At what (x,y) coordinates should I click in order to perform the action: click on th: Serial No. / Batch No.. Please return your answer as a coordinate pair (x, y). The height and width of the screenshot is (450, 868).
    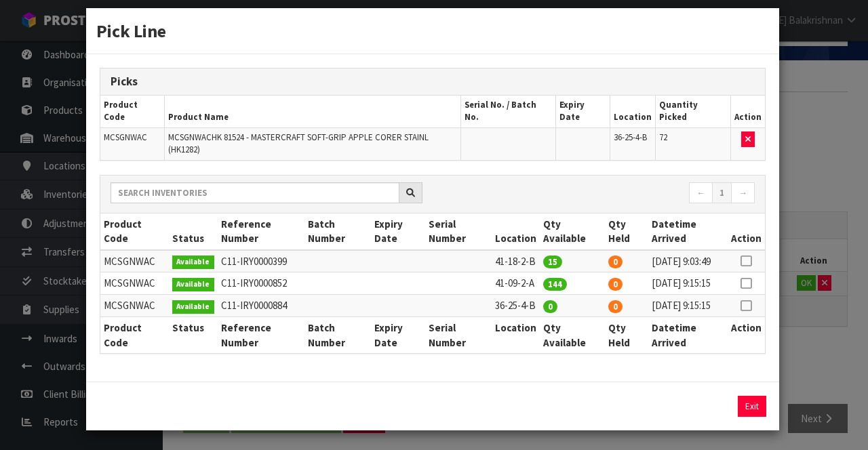
    Looking at the image, I should click on (508, 111).